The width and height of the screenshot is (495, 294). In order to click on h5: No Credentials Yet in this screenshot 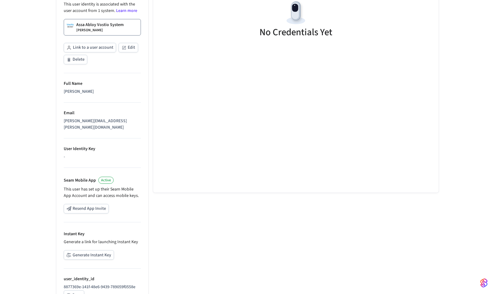, I will do `click(296, 32)`.